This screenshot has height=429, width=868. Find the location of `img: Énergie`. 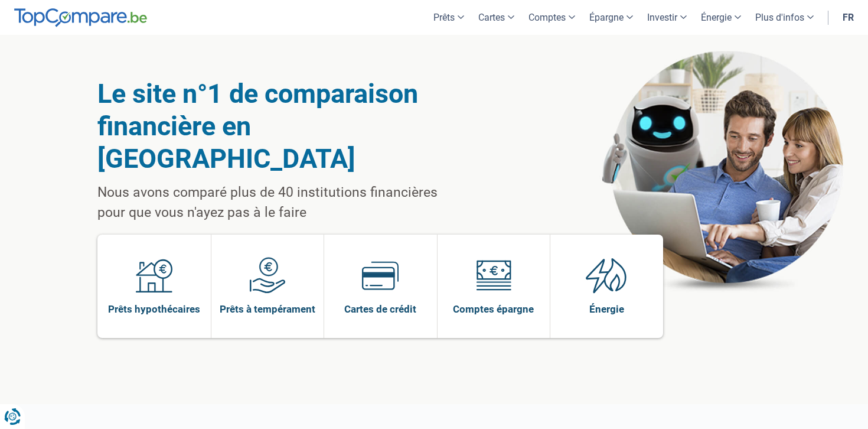

img: Énergie is located at coordinates (607, 276).